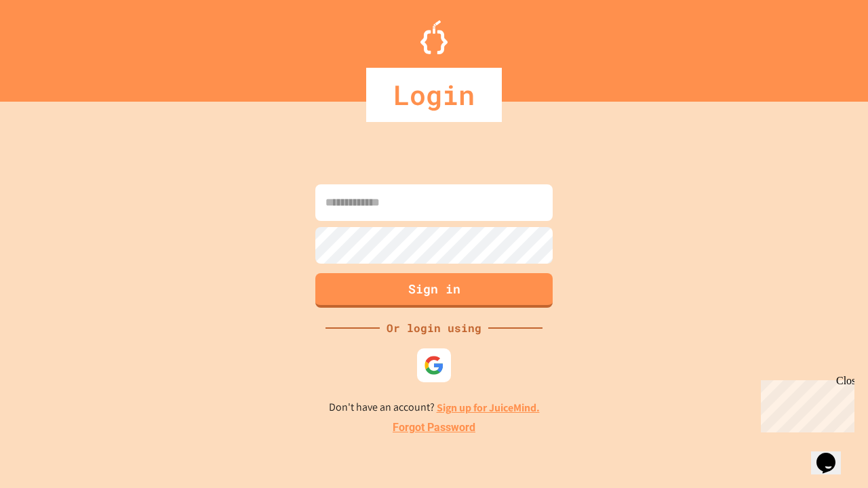  What do you see at coordinates (434, 365) in the screenshot?
I see `img: google-icon.svg` at bounding box center [434, 365].